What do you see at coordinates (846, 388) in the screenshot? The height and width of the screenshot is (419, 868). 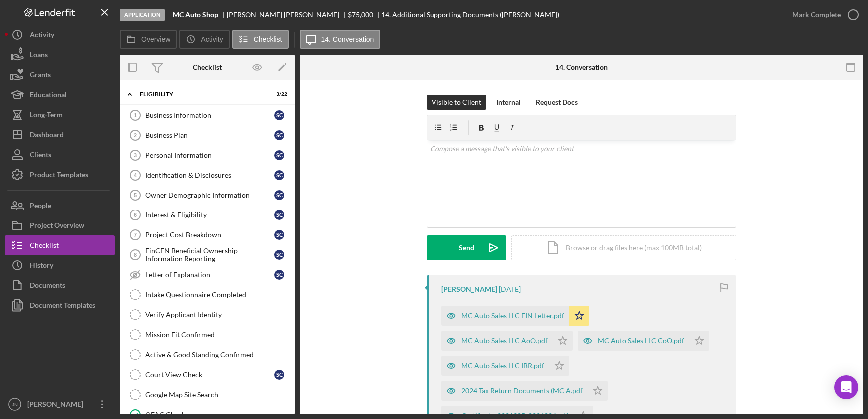 I see `div: Open Intercom Messenger` at bounding box center [846, 388].